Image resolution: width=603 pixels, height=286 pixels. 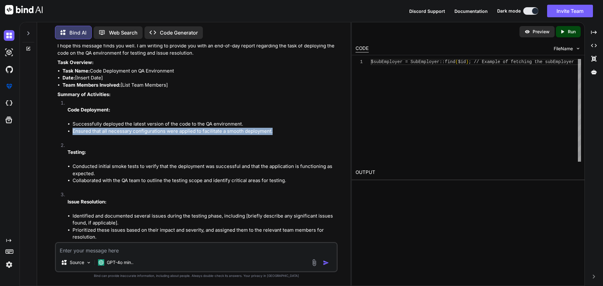 What do you see at coordinates (204, 233) in the screenshot?
I see `li: Prioritized these issues based on their impact and severity, and assigned them to the relevant te...` at bounding box center [204, 233].